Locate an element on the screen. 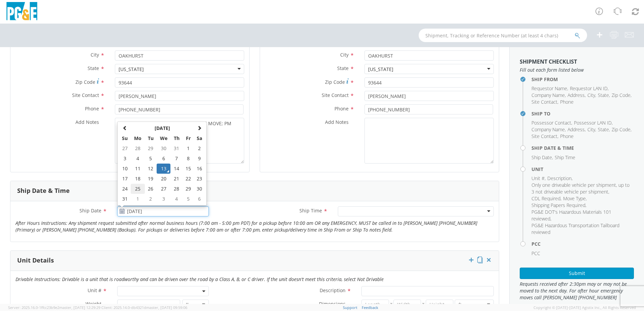 The height and width of the screenshot is (311, 644). td: 25 is located at coordinates (138, 189).